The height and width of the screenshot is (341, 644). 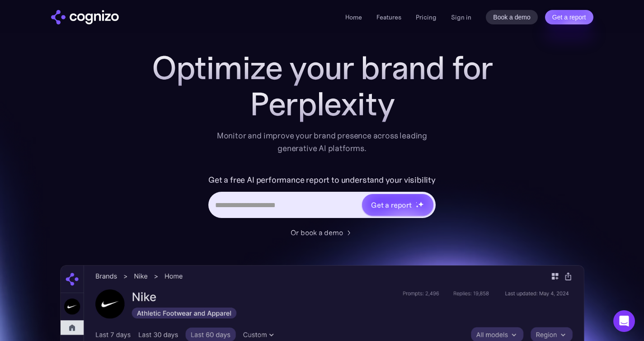 What do you see at coordinates (85, 17) in the screenshot?
I see `a: home` at bounding box center [85, 17].